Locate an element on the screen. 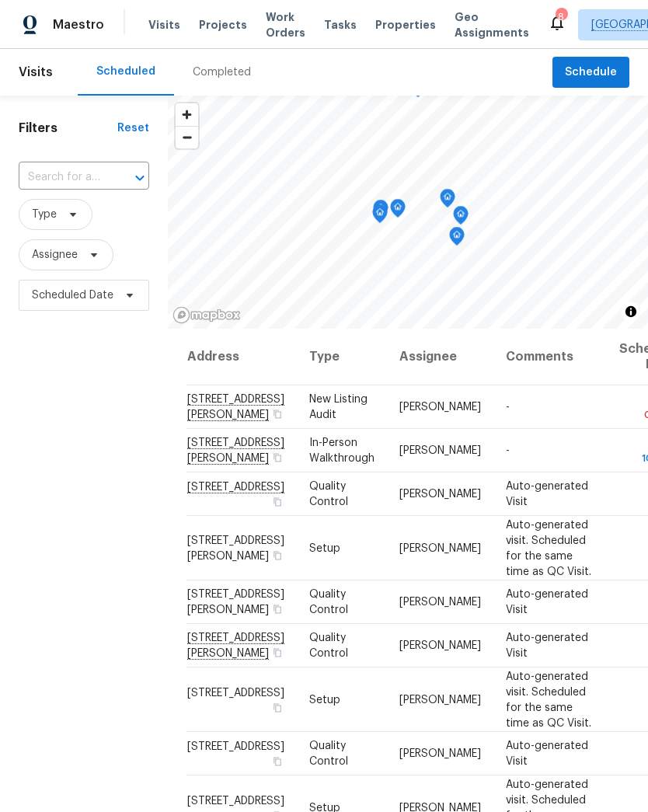 The image size is (648, 812). span: Assignee is located at coordinates (54, 254).